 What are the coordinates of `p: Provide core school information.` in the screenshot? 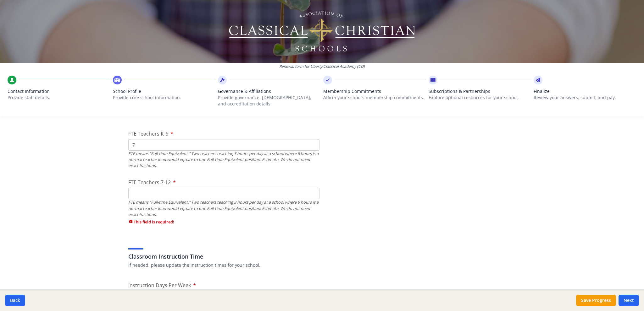 It's located at (164, 98).